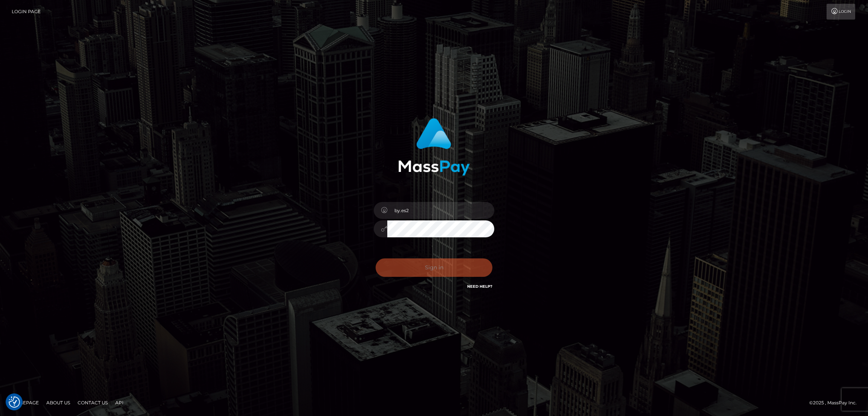  I want to click on input: Username..., so click(441, 210).